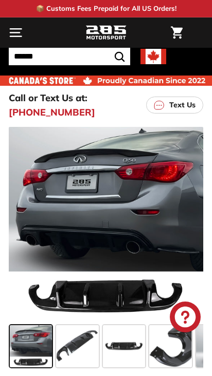 Image resolution: width=212 pixels, height=376 pixels. What do you see at coordinates (174, 105) in the screenshot?
I see `a: Text Us` at bounding box center [174, 105].